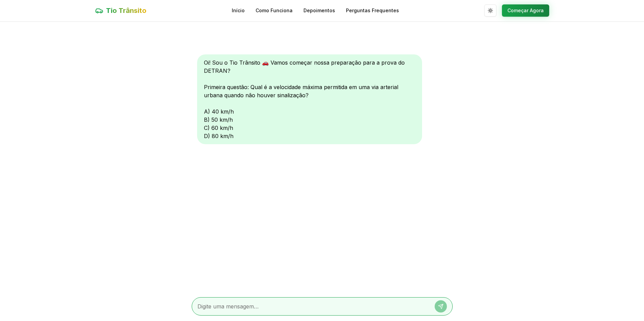 The height and width of the screenshot is (321, 644). I want to click on span: Tio Trânsito, so click(126, 11).